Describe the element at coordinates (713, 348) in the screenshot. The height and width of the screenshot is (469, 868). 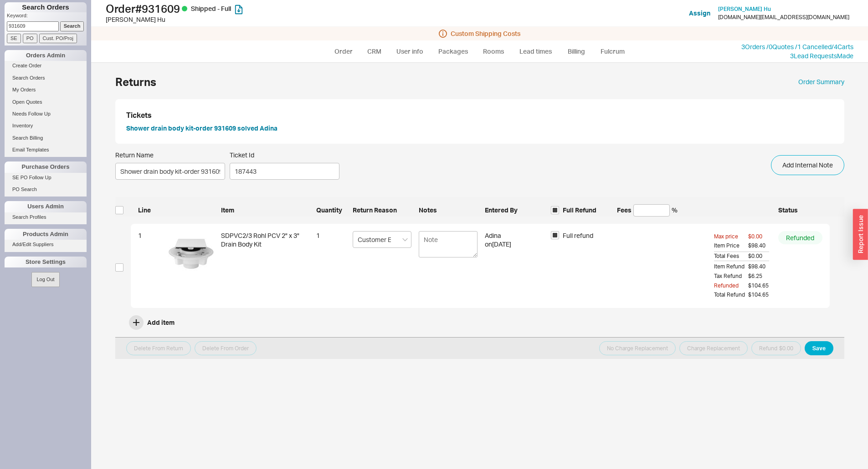
I see `span: Charge Replacement` at that location.